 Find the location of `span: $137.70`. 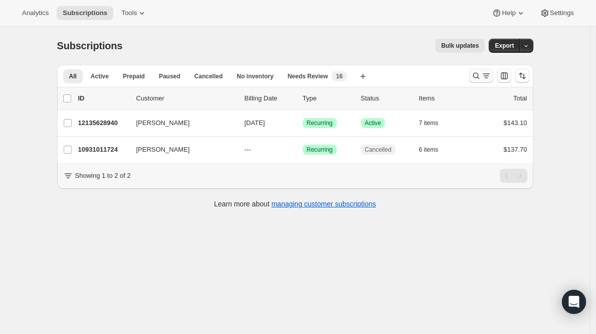

span: $137.70 is located at coordinates (516, 149).